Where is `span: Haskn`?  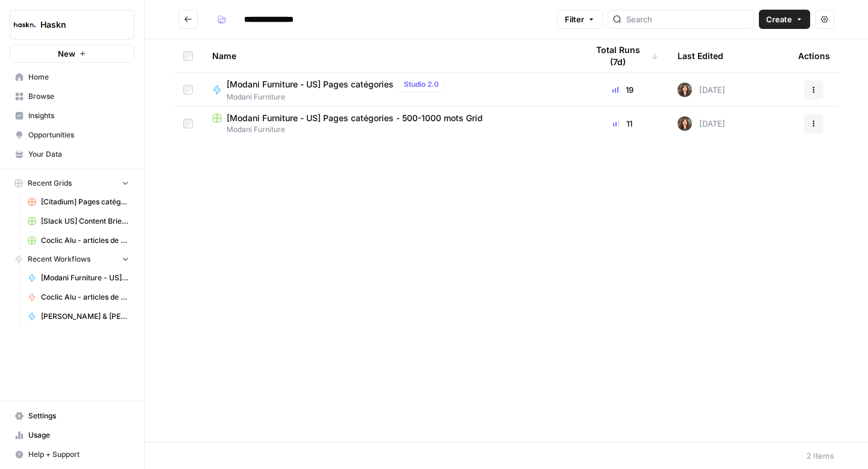
span: Haskn is located at coordinates (77, 25).